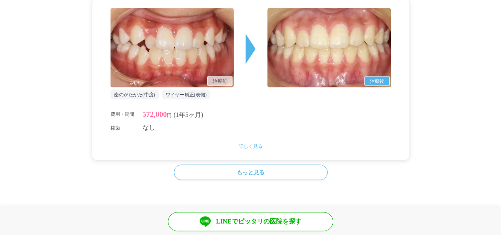 The width and height of the screenshot is (501, 235). I want to click on a: LINEでピッタリの医院を探す, so click(250, 222).